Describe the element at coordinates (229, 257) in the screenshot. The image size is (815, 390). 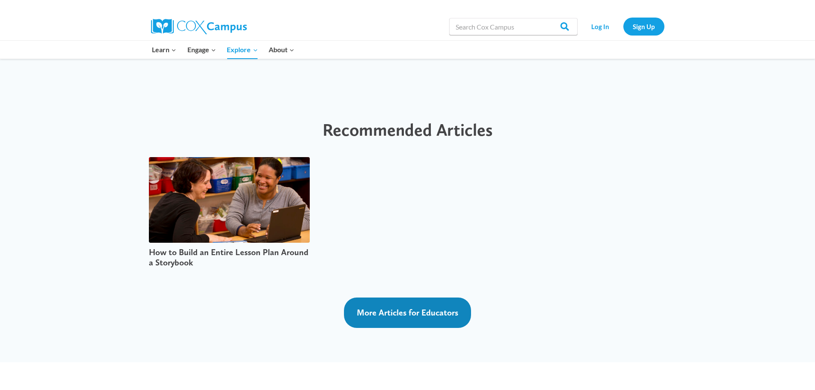
I see `h3: How to Build an Entire Lesson Plan Around a Storybook` at that location.